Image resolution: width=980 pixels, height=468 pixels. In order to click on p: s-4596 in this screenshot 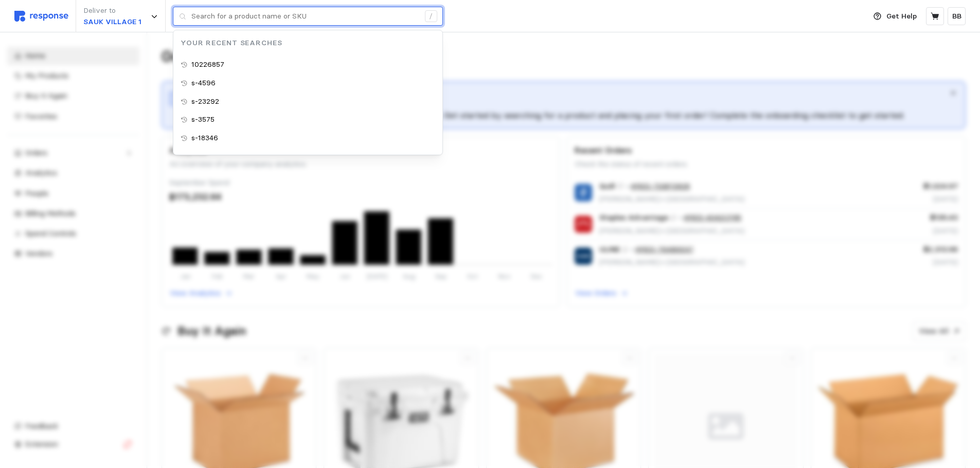, I will do `click(204, 83)`.